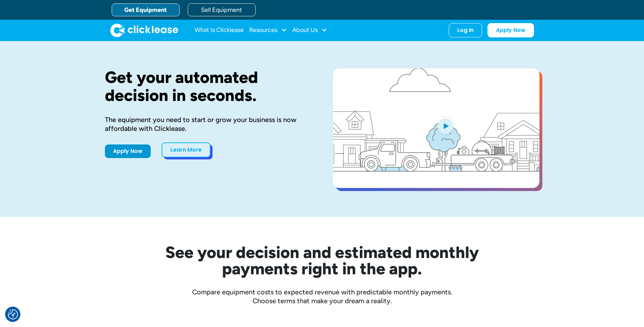 Image resolution: width=644 pixels, height=327 pixels. Describe the element at coordinates (322, 260) in the screenshot. I see `h2: See your decision and estimated monthly payments right in the app.` at that location.